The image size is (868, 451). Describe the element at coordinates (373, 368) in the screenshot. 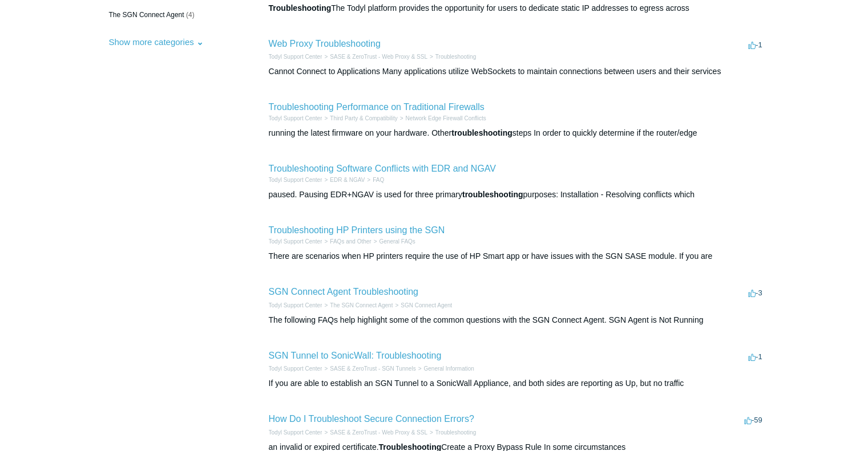

I see `a: SASE & ZeroTrust - SGN Tunnels` at that location.